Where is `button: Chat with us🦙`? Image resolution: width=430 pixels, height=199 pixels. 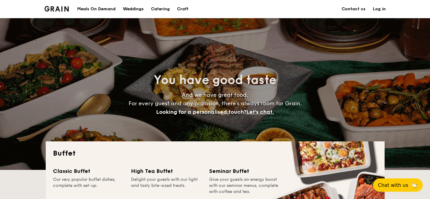
button: Chat with us🦙 is located at coordinates (398, 185).